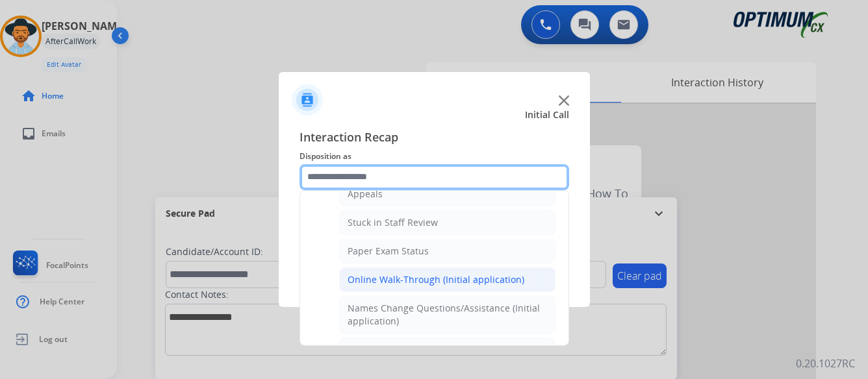 This screenshot has height=379, width=868. Describe the element at coordinates (447, 315) in the screenshot. I see `div: Names Change Questions/Assistance (Initial application)` at that location.